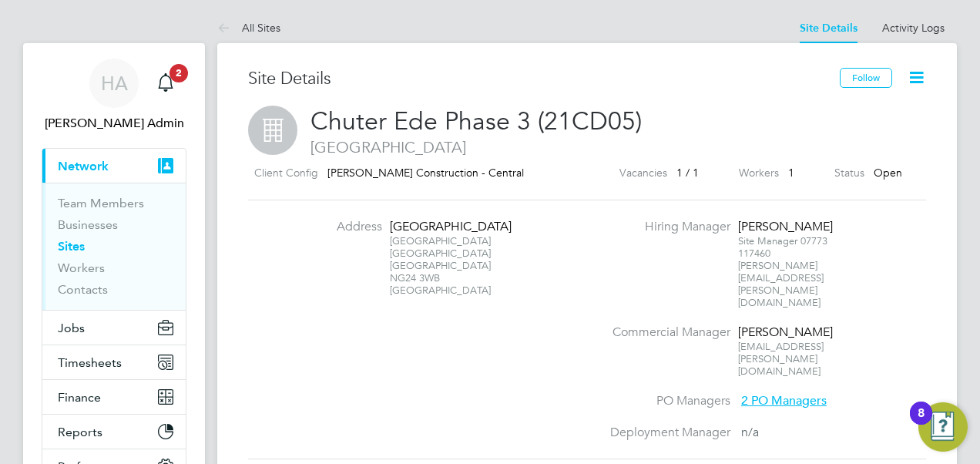  Describe the element at coordinates (476, 121) in the screenshot. I see `span: Chuter Ede Phase 3 (21CD05)` at that location.